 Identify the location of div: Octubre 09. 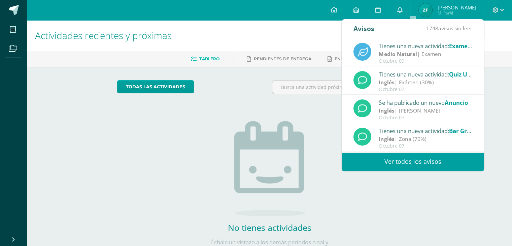
(426, 61).